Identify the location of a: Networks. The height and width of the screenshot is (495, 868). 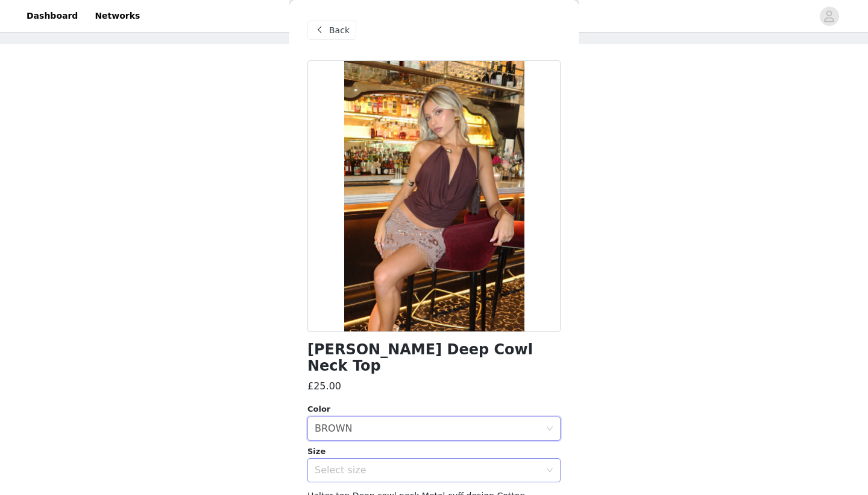
(117, 15).